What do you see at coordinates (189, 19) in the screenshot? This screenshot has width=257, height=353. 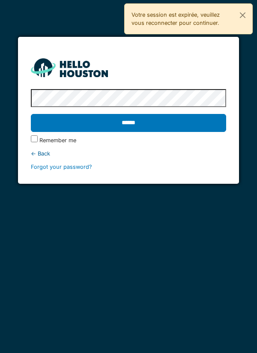 I see `div: Votre session est expirée, veuillez vous reconnecter pour continuer.` at bounding box center [189, 19].